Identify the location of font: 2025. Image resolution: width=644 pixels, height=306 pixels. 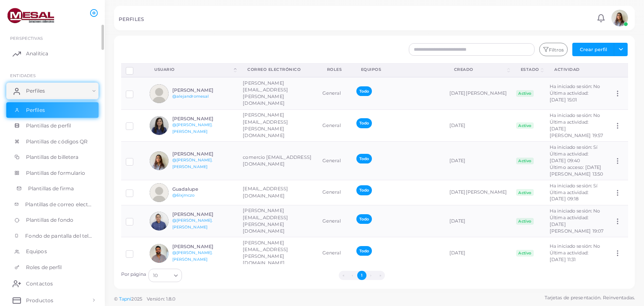
(136, 299).